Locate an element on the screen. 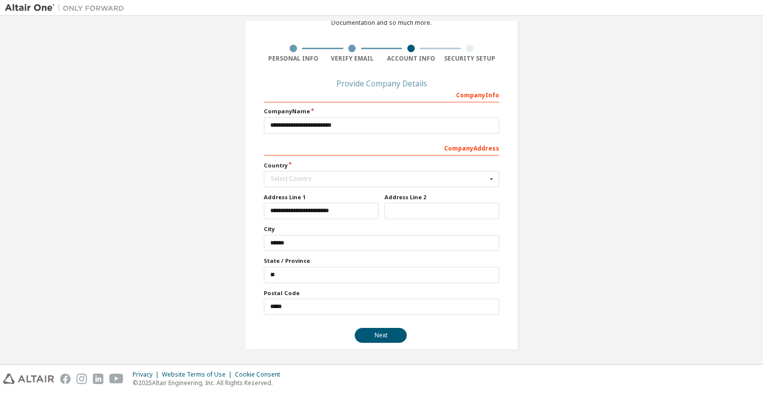 This screenshot has height=393, width=763. label: Address Line 2 is located at coordinates (442, 197).